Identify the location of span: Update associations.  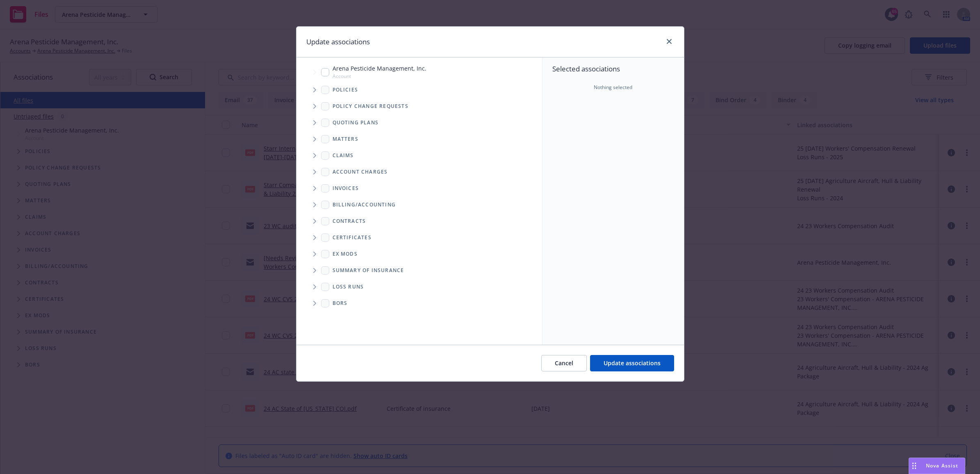
(631, 363).